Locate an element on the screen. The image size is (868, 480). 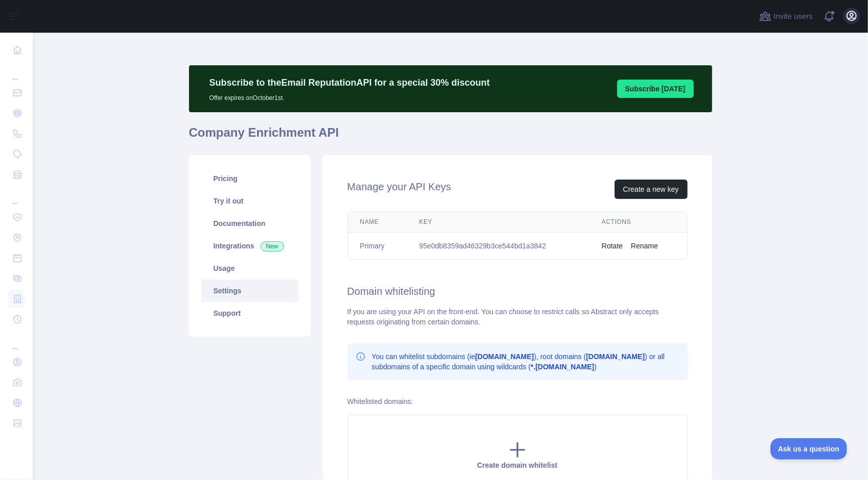
a: Try it out is located at coordinates (250, 201).